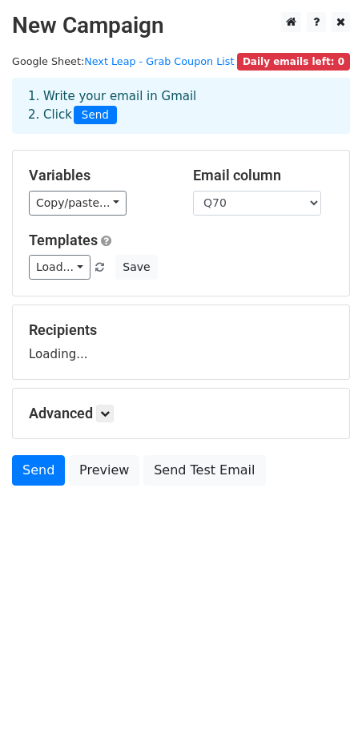 This screenshot has width=362, height=730. I want to click on h2: New Campaign, so click(181, 26).